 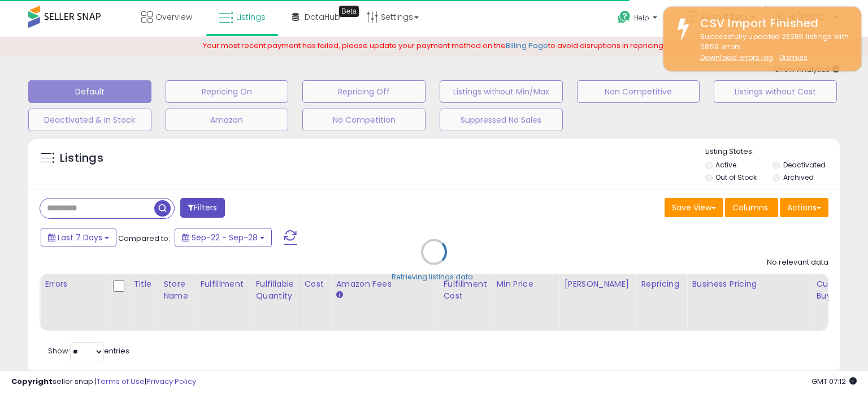 What do you see at coordinates (434, 46) in the screenshot?
I see `span: Your most recent payment has failed, please update your payment method on the to avoid disruption...` at bounding box center [434, 46].